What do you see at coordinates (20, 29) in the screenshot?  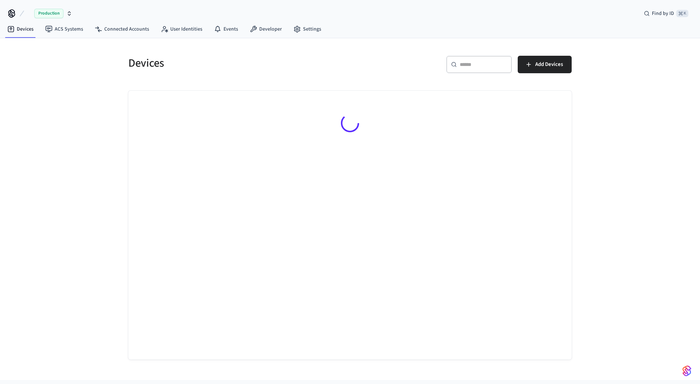 I see `a: Devices` at bounding box center [20, 29].